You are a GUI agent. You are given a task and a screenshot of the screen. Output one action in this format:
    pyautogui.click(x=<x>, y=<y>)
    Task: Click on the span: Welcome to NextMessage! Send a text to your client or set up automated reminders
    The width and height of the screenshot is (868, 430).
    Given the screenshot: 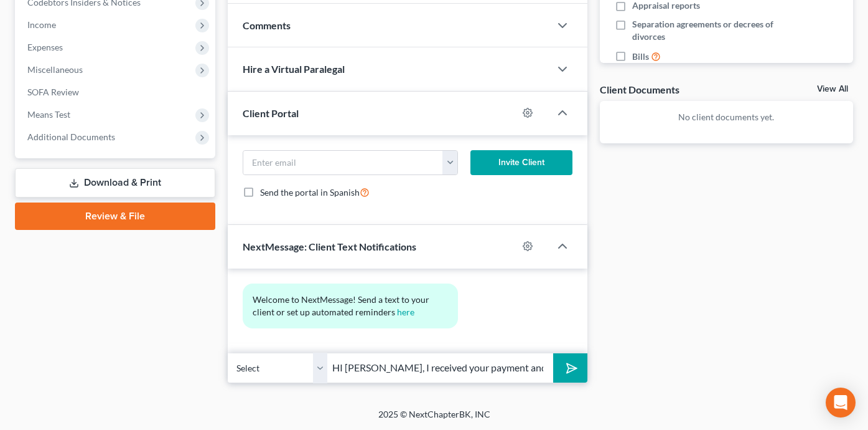 What is the action you would take?
    pyautogui.click(x=342, y=305)
    